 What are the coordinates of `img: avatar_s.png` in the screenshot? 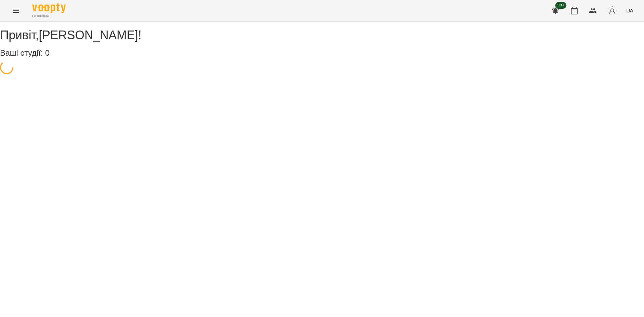 It's located at (612, 11).